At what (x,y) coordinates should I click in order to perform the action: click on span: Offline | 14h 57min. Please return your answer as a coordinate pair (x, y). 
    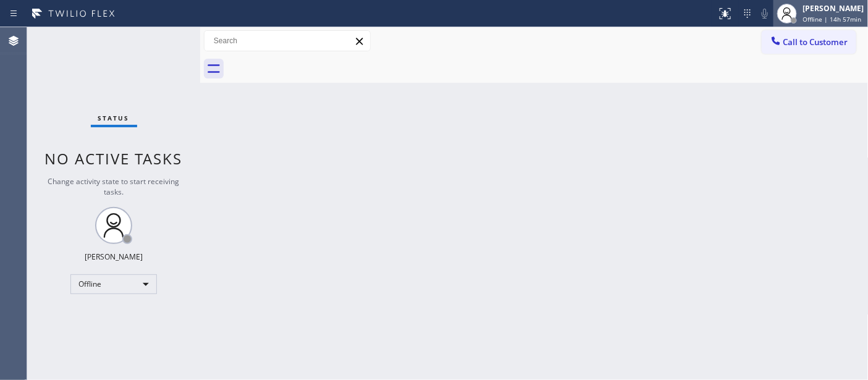
    Looking at the image, I should click on (832, 19).